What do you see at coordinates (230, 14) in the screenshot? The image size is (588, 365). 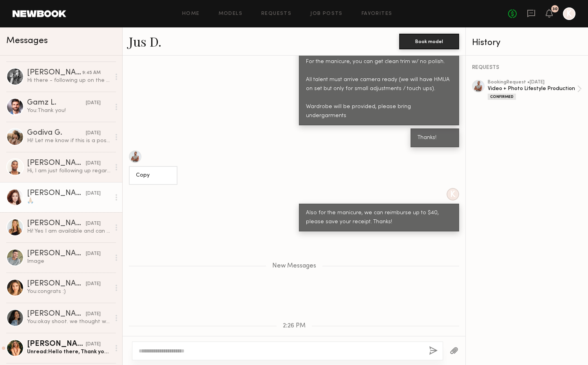 I see `a: Models` at bounding box center [230, 14].